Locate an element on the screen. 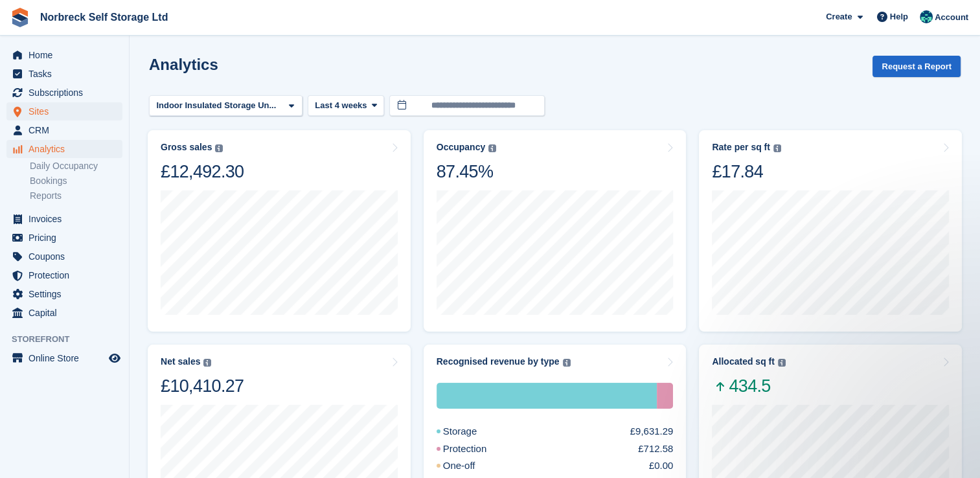  div: £9,631.29 is located at coordinates (652, 431).